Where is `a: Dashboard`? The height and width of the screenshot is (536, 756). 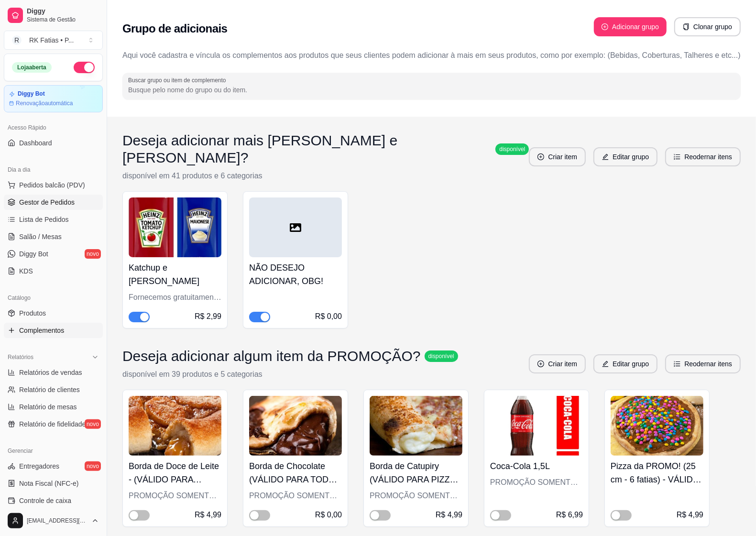
a: Dashboard is located at coordinates (53, 143).